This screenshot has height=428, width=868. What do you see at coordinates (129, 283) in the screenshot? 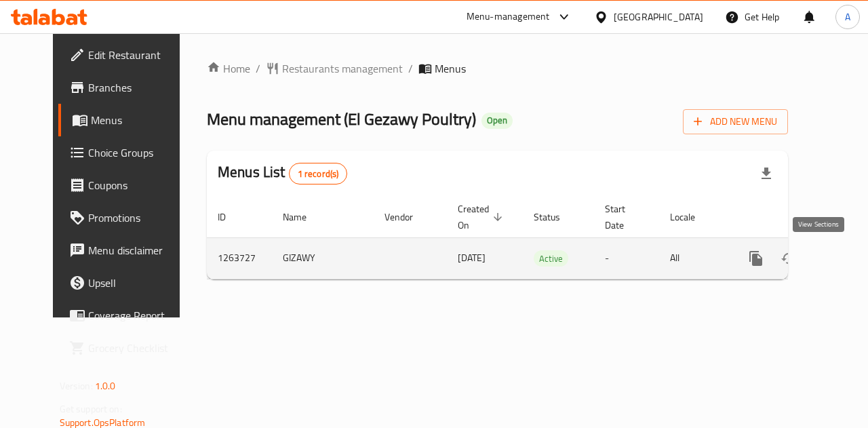
I see `a: Upsell` at bounding box center [129, 283].